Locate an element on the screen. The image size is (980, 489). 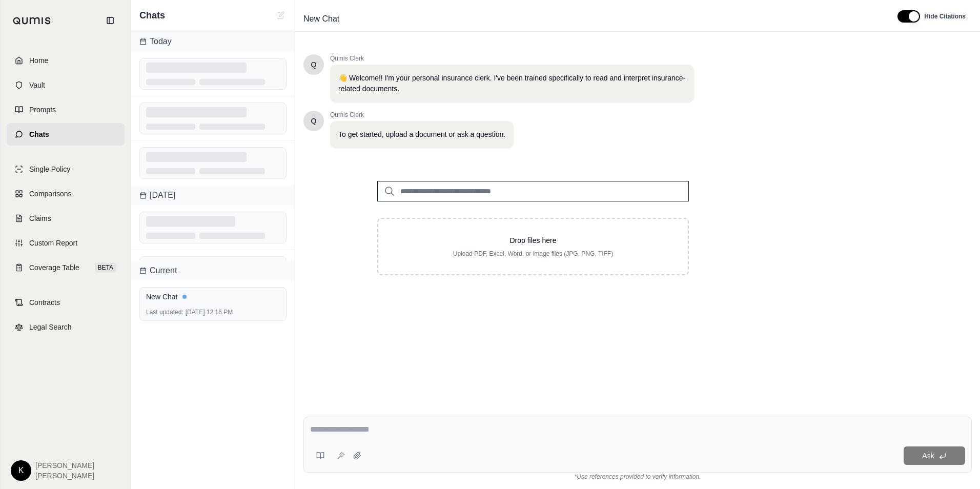
span: Ask is located at coordinates (928, 456).